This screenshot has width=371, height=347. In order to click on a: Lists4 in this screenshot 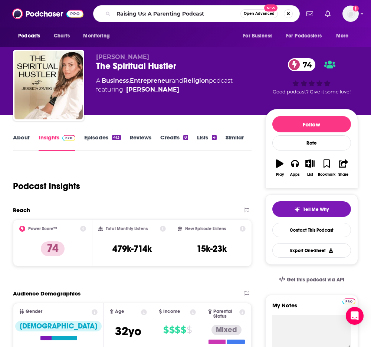, I will do `click(206, 142)`.